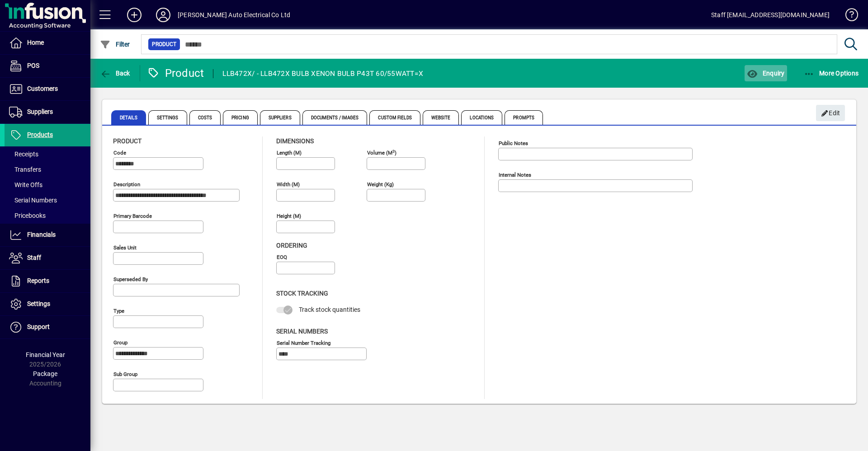  What do you see at coordinates (45, 355) in the screenshot?
I see `span: Financial Year` at bounding box center [45, 355].